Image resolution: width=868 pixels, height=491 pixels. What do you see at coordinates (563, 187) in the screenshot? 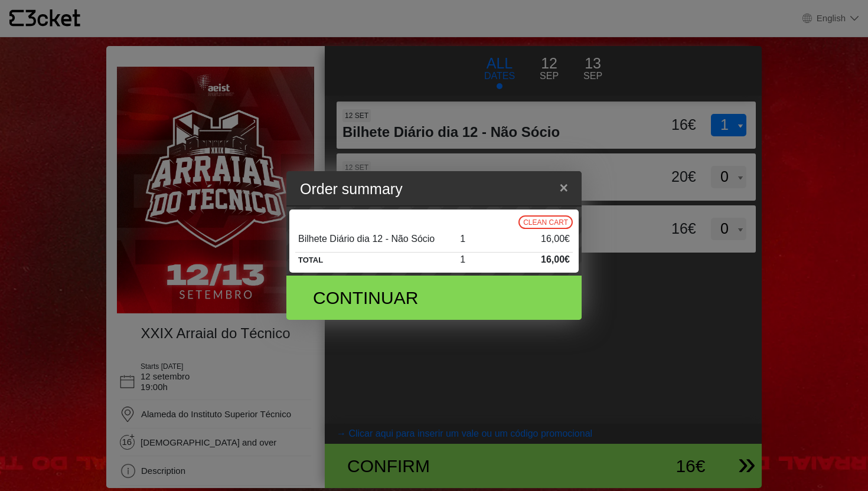
I see `button: Close` at bounding box center [563, 187].